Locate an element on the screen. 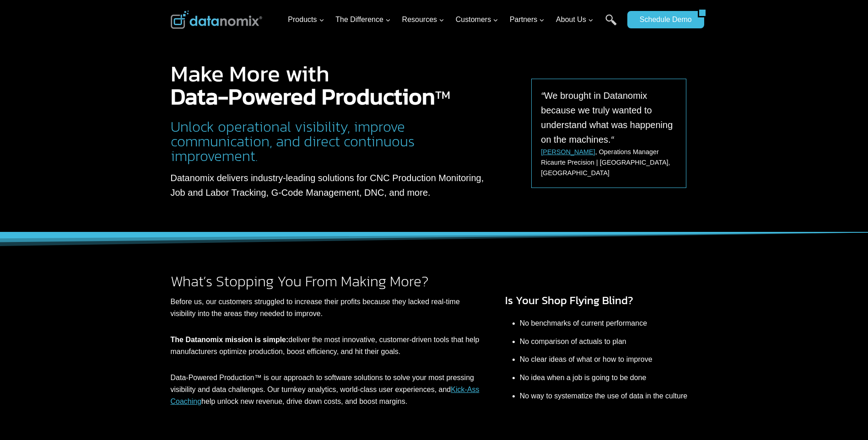  strong: Data-Powered Production is located at coordinates (303, 96).